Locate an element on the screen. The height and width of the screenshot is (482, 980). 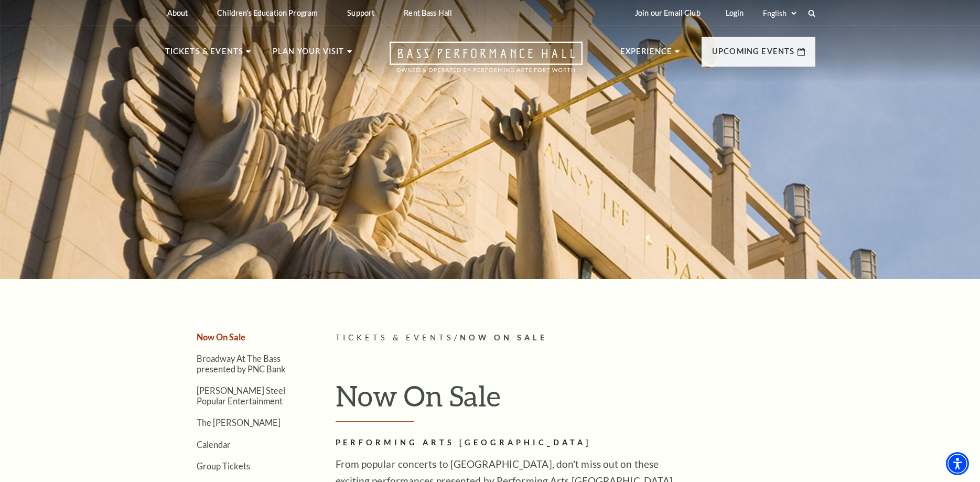
a: Group Tickets is located at coordinates (224, 466).